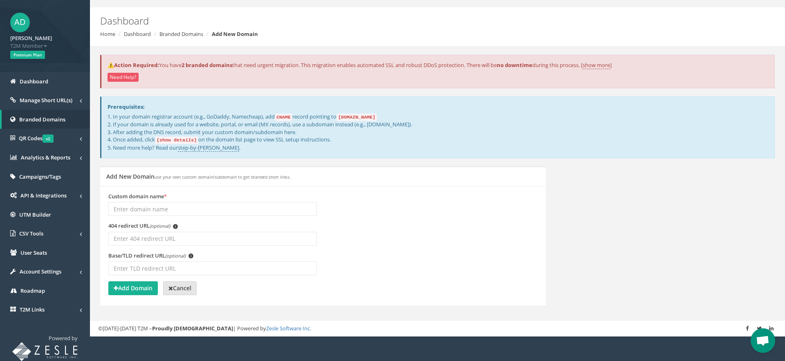 The image size is (785, 361). I want to click on input: Enter TLD redirect URL, so click(213, 268).